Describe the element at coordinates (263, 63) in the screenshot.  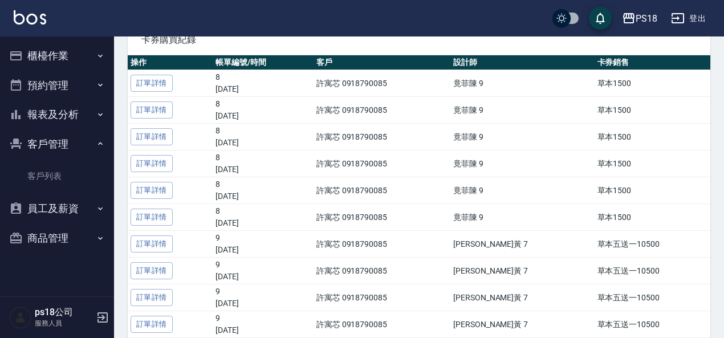
I see `th: 帳單編號/時間` at that location.